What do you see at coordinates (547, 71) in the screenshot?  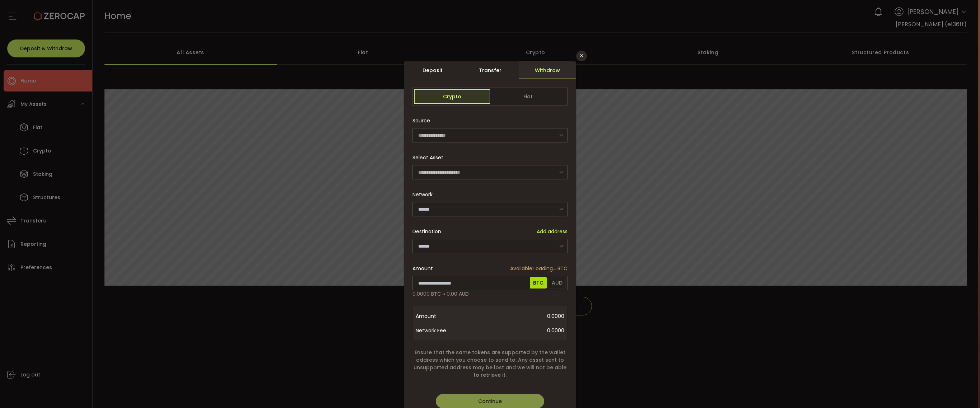 I see `div: Withdraw` at bounding box center [547, 71].